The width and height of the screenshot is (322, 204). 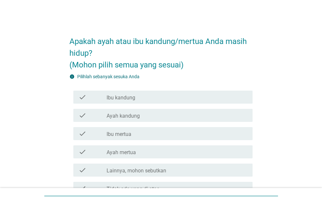 I want to click on h2: Apakah ayah atau ibu kandung/mertua Anda masih hidup? (Mohon pilih semua yang sesuai), so click(x=161, y=50).